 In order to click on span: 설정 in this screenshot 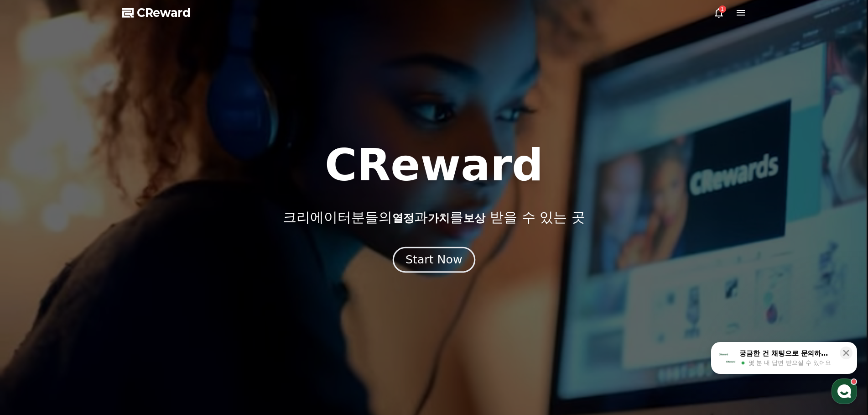, I will do `click(146, 307)`.